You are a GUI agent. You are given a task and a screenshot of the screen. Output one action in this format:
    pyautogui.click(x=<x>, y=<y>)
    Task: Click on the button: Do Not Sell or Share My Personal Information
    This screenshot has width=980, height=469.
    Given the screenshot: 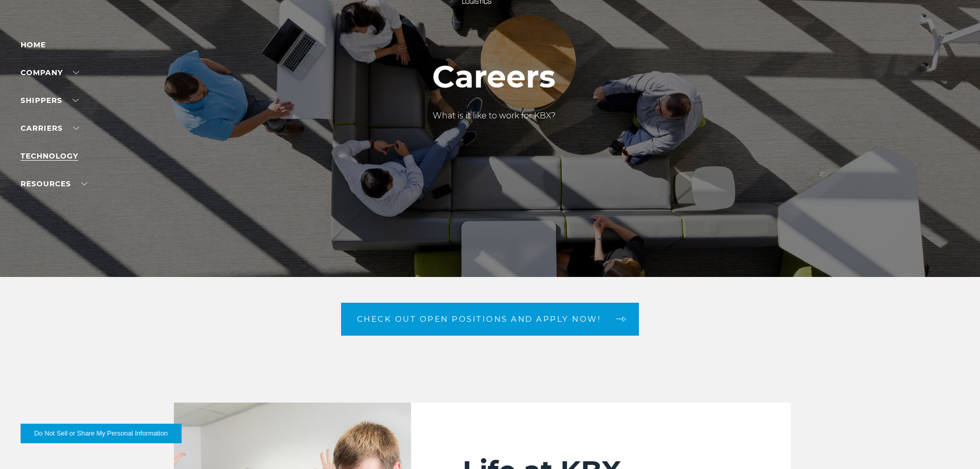 What is the action you would take?
    pyautogui.click(x=101, y=434)
    